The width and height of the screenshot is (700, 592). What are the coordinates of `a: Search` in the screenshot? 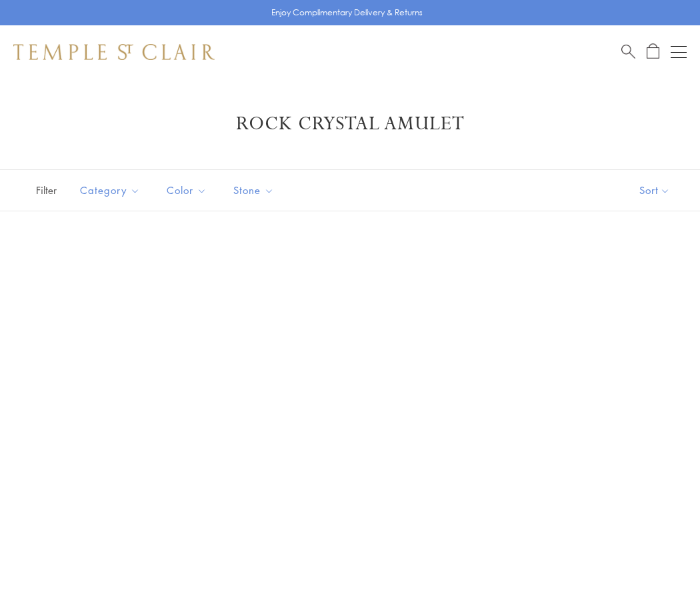 It's located at (627, 51).